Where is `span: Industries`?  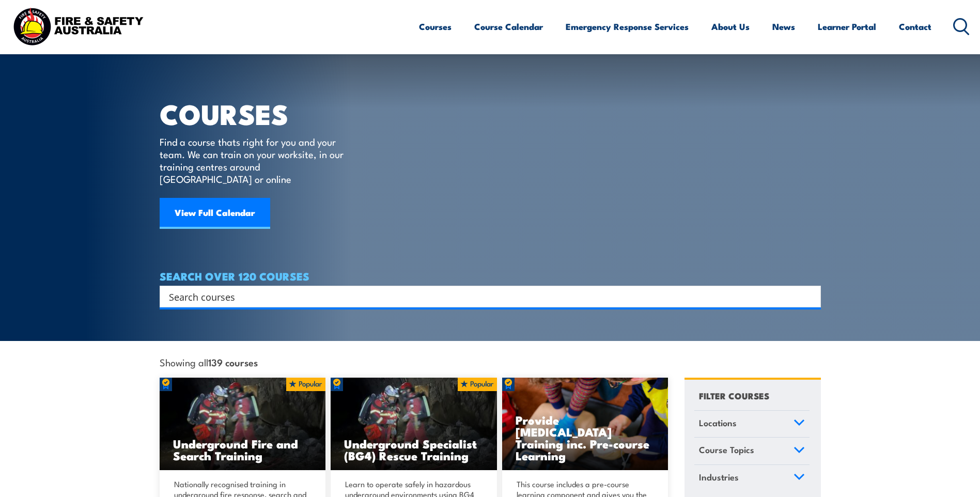 span: Industries is located at coordinates (719, 476).